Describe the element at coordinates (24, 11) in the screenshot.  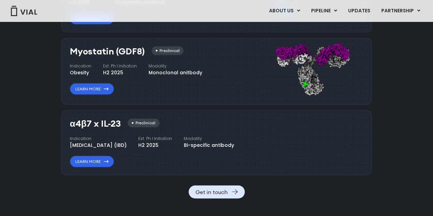
I see `img: Vial Logo` at that location.